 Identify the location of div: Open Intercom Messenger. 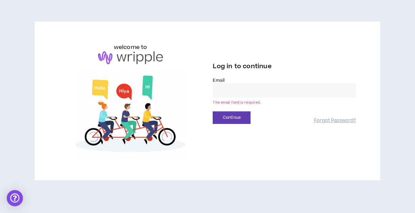
(15, 198).